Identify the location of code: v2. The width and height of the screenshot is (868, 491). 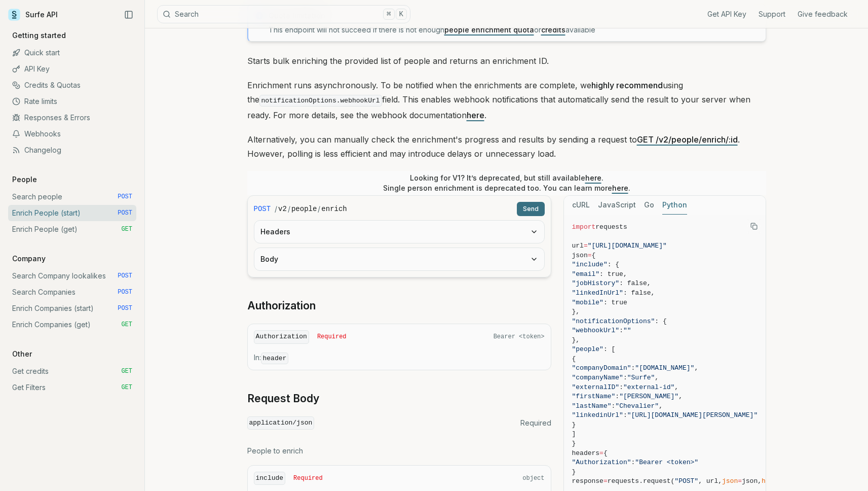
(283, 209).